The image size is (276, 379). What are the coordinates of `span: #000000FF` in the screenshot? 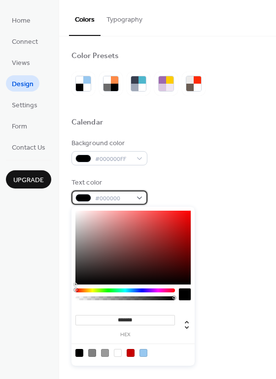 It's located at (113, 159).